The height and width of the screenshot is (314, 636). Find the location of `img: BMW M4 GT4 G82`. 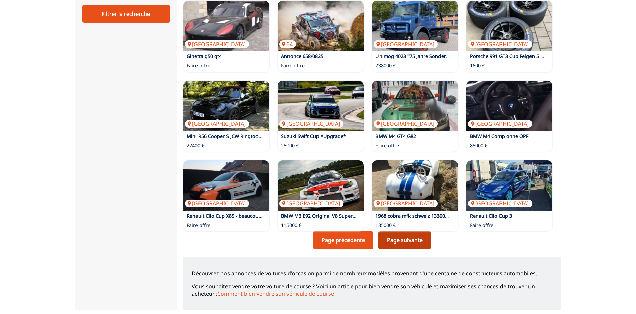

img: BMW M4 GT4 G82 is located at coordinates (415, 106).